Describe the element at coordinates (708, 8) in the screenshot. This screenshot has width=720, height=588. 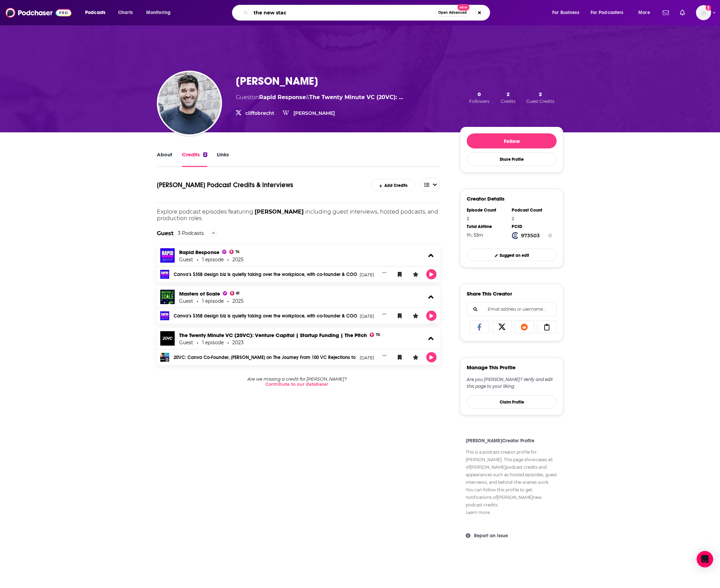
I see `svg: Add a profile image` at that location.